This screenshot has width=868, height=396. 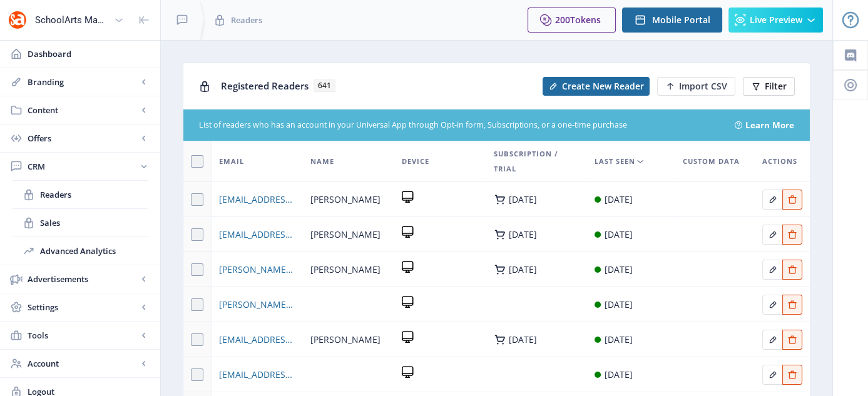 What do you see at coordinates (769, 125) in the screenshot?
I see `a: Learn More` at bounding box center [769, 125].